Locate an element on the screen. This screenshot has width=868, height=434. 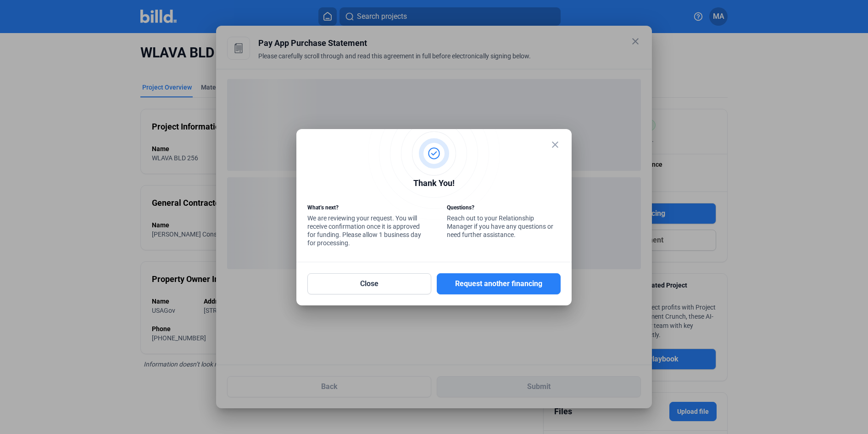
div: Thank You! is located at coordinates (434, 184).